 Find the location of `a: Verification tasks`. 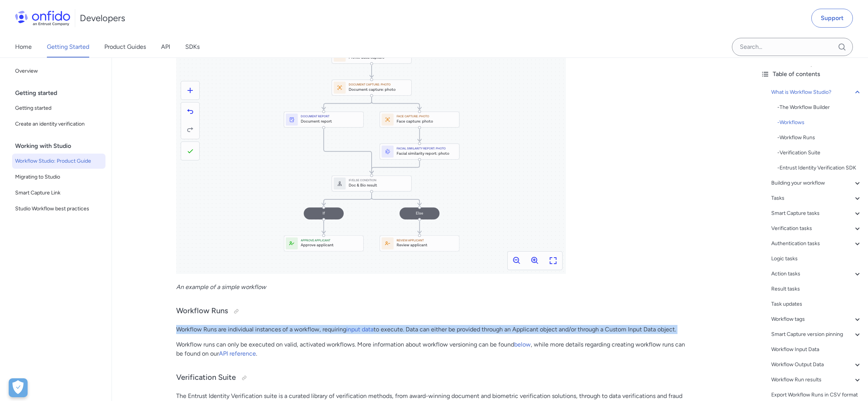

a: Verification tasks is located at coordinates (816, 229).